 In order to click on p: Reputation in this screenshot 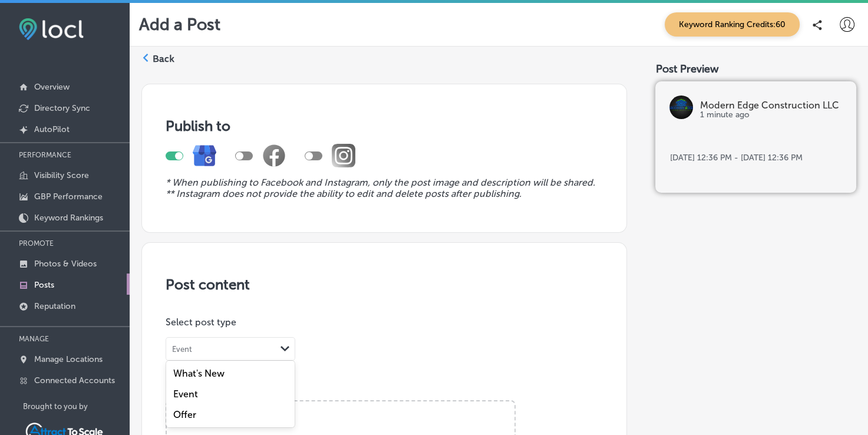, I will do `click(55, 306)`.